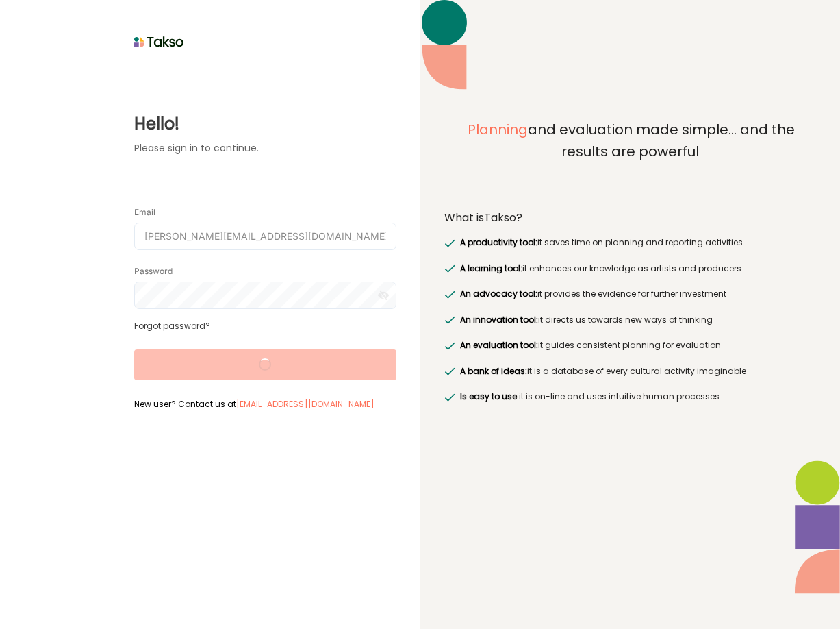  Describe the element at coordinates (499, 319) in the screenshot. I see `span: An innovation tool:` at that location.